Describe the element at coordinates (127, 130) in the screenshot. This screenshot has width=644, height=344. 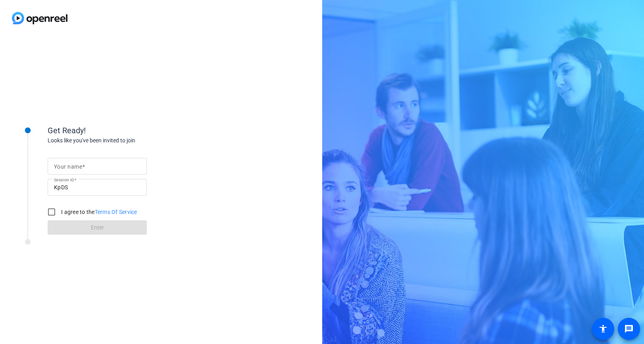
I see `div: Get Ready!` at that location.